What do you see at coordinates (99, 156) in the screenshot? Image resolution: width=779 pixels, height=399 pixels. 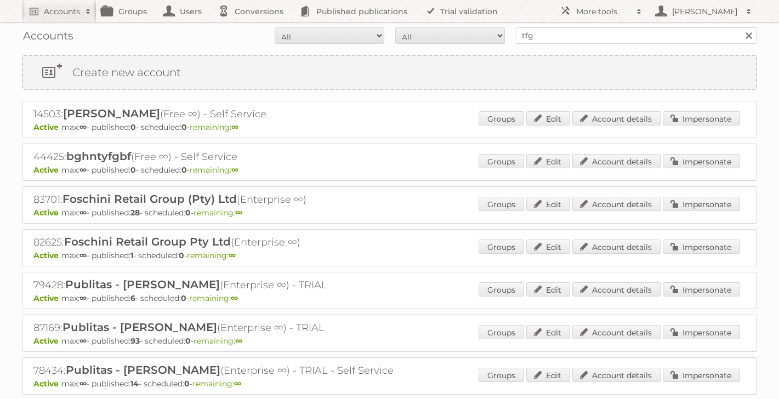 I see `span: bghntyfgbf` at bounding box center [99, 156].